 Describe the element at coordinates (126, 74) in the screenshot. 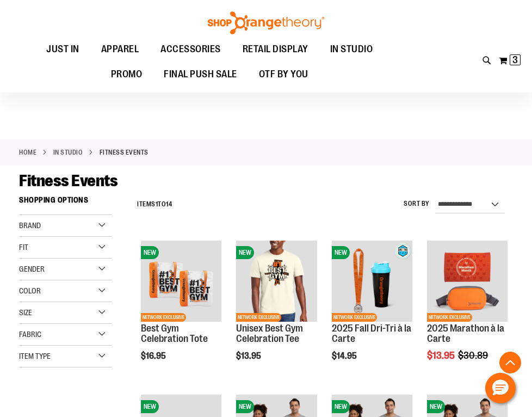

I see `span: PROMO` at that location.